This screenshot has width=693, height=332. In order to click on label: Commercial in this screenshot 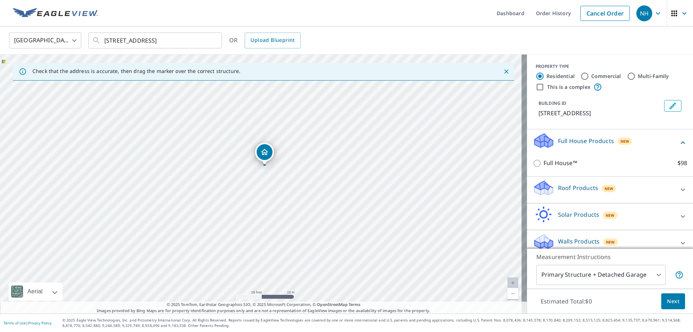, I will do `click(606, 76)`.